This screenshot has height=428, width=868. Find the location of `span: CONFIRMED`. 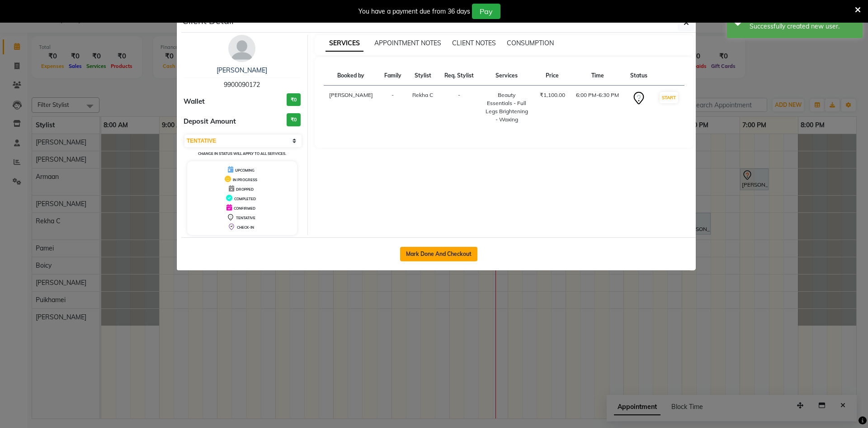

span: CONFIRMED is located at coordinates (245, 208).